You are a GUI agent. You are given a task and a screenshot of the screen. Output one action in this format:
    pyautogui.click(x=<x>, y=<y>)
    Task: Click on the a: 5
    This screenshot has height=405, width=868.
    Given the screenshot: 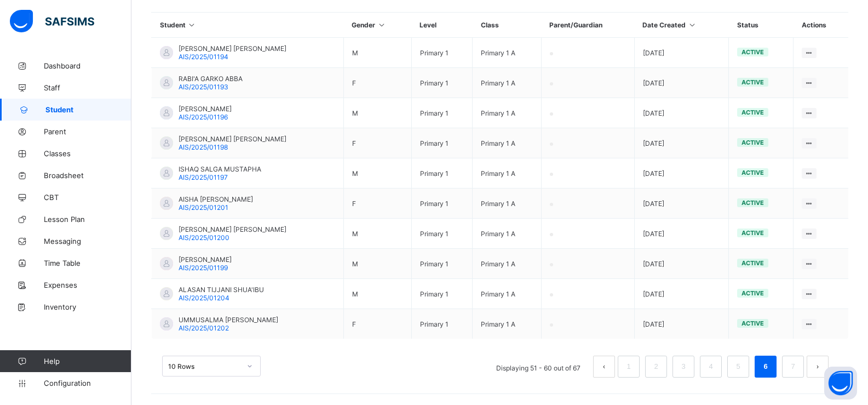 What is the action you would take?
    pyautogui.click(x=738, y=367)
    